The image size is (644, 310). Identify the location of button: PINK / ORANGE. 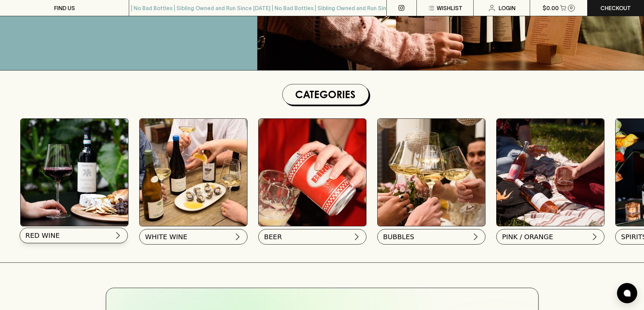
(550, 237).